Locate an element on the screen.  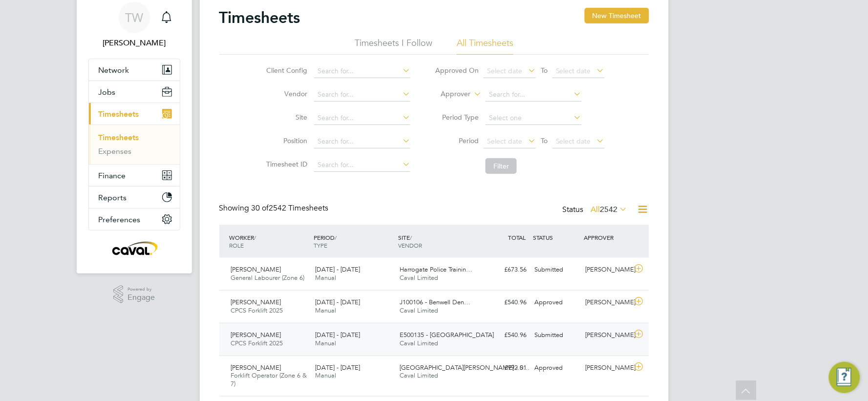
span: Harrogate Police Trainin… is located at coordinates (435, 269).